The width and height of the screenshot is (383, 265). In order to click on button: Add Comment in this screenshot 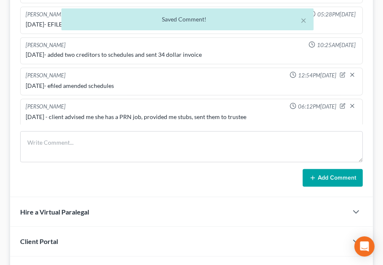, I will do `click(333, 178)`.